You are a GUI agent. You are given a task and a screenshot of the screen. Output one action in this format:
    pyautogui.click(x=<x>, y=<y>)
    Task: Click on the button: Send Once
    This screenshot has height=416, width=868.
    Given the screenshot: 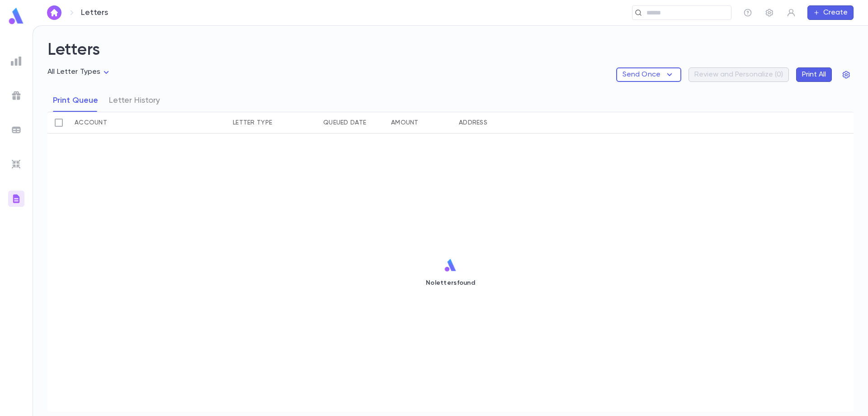 What is the action you would take?
    pyautogui.click(x=648, y=75)
    